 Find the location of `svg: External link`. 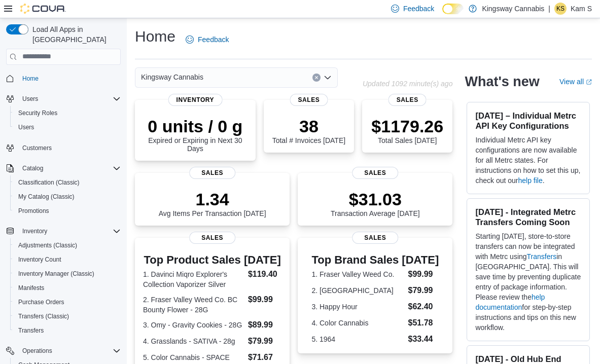

svg: External link is located at coordinates (589, 82).